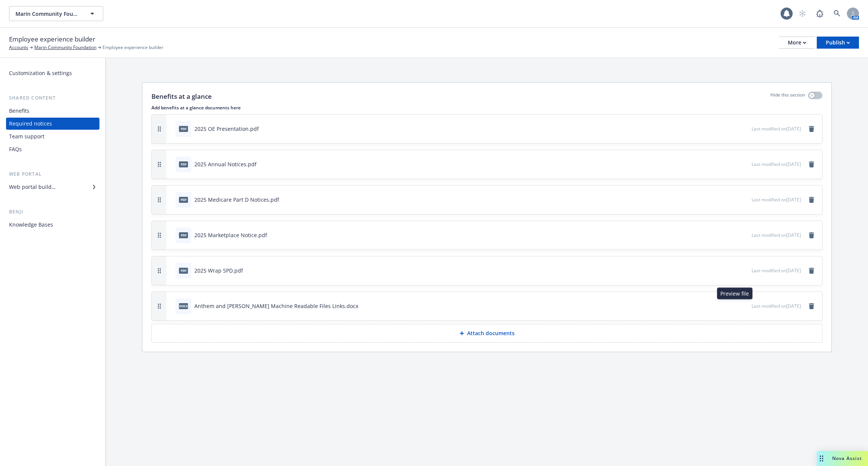 This screenshot has width=868, height=466. I want to click on span: Nova Assist, so click(847, 458).